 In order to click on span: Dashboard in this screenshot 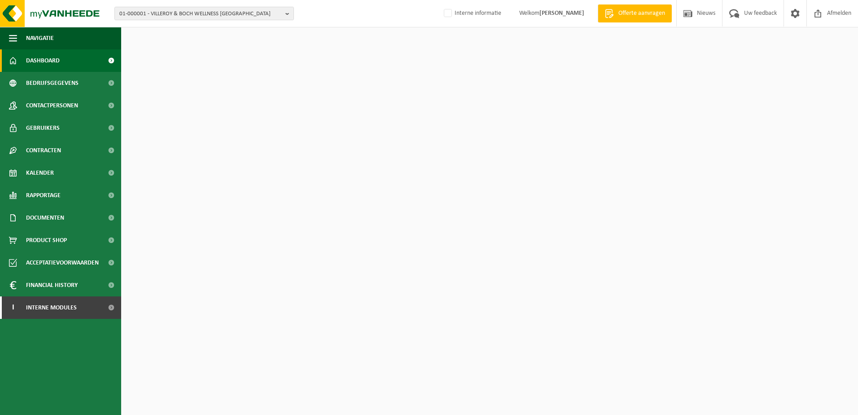, I will do `click(43, 61)`.